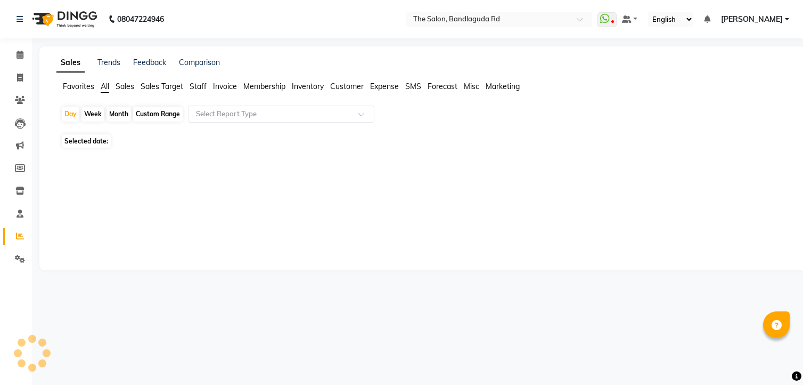 Image resolution: width=803 pixels, height=385 pixels. I want to click on div: Day, so click(70, 114).